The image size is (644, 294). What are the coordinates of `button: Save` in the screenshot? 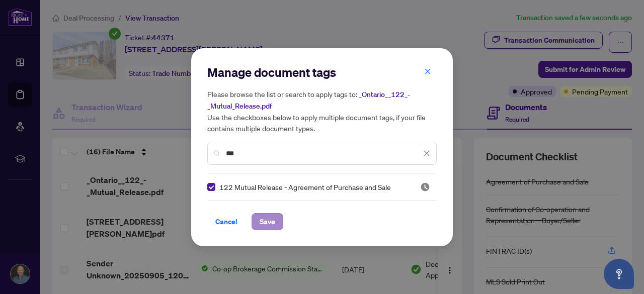 It's located at (267, 222).